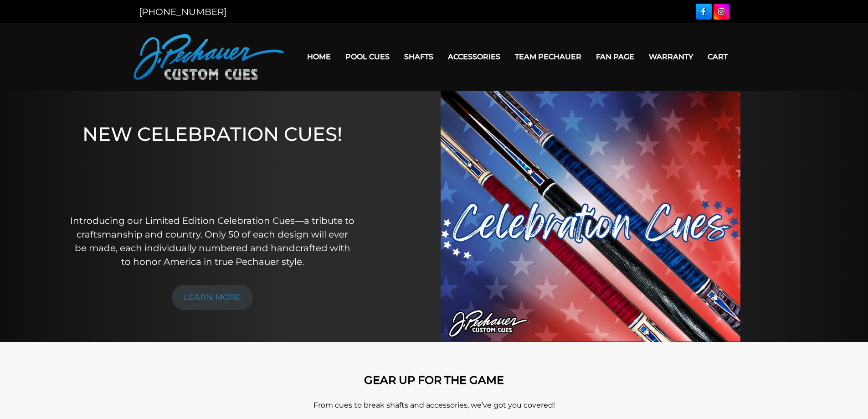 The width and height of the screenshot is (868, 419). Describe the element at coordinates (212, 297) in the screenshot. I see `a: LEARN MORE` at that location.